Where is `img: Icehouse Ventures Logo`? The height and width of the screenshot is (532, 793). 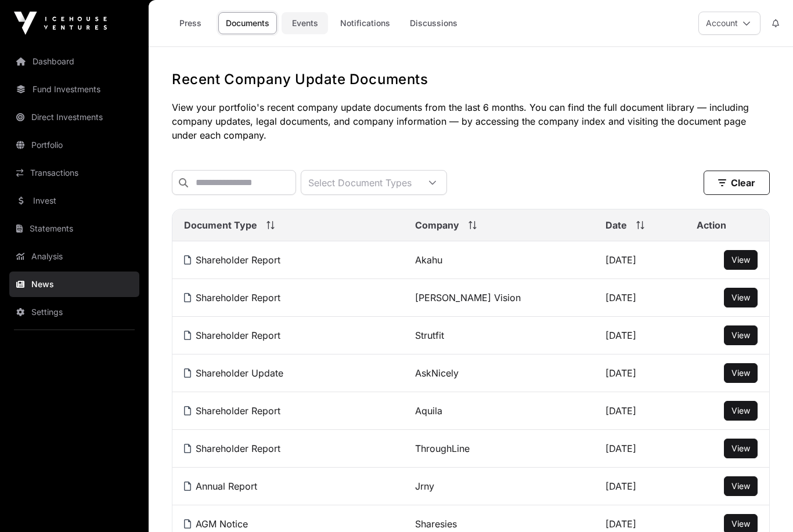
img: Icehouse Ventures Logo is located at coordinates (61, 23).